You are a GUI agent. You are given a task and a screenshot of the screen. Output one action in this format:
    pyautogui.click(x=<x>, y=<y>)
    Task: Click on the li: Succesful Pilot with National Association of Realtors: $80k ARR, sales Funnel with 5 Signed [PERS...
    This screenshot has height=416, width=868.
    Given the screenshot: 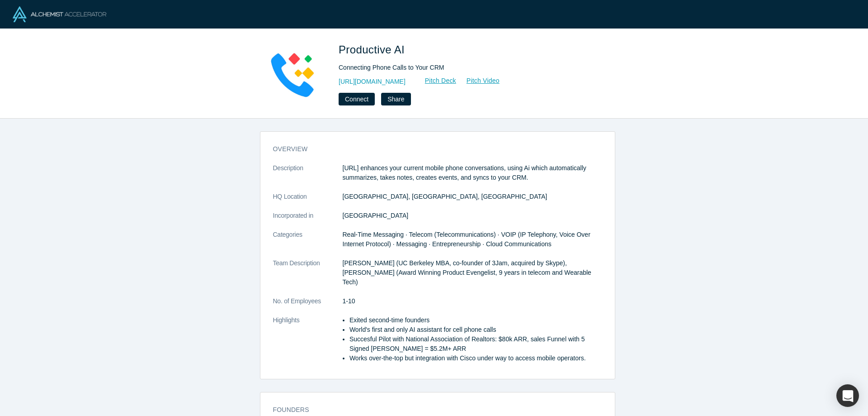 What is the action you would take?
    pyautogui.click(x=476, y=344)
    